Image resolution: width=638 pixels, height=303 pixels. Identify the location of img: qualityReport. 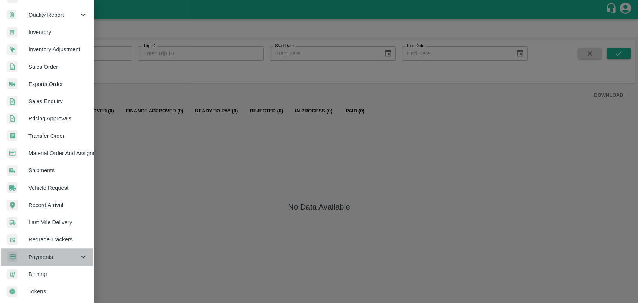
(12, 15).